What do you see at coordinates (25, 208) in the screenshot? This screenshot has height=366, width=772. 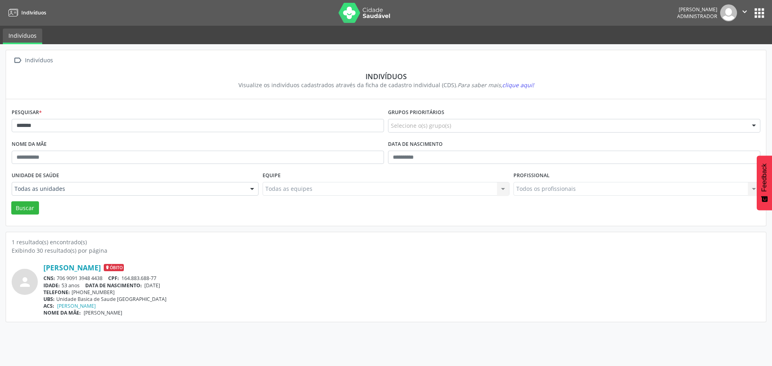 I see `button: Buscar` at bounding box center [25, 208].